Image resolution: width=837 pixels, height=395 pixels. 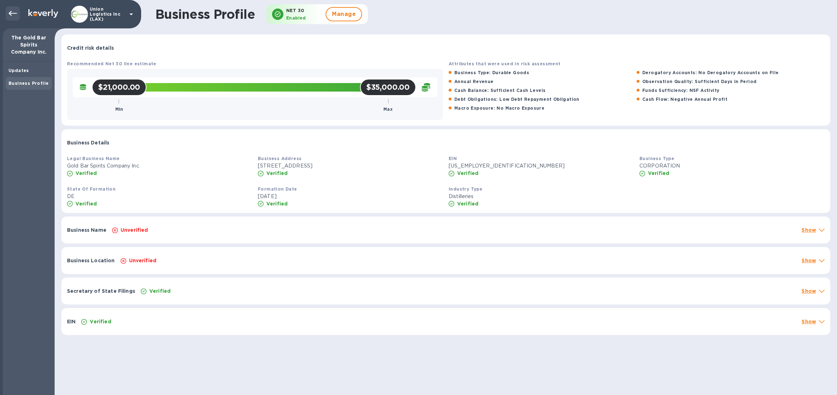 What do you see at coordinates (71, 321) in the screenshot?
I see `p: EIN` at bounding box center [71, 321].